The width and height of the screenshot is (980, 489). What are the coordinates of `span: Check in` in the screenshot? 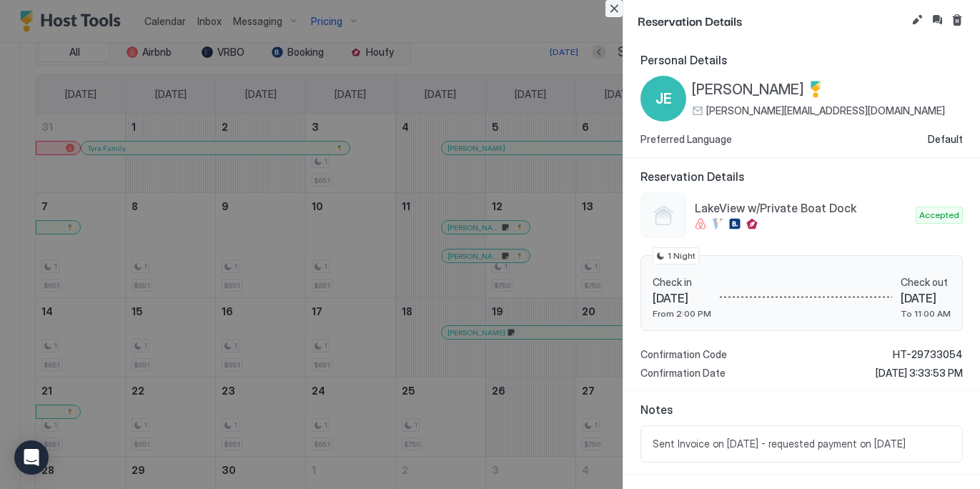 It's located at (681, 282).